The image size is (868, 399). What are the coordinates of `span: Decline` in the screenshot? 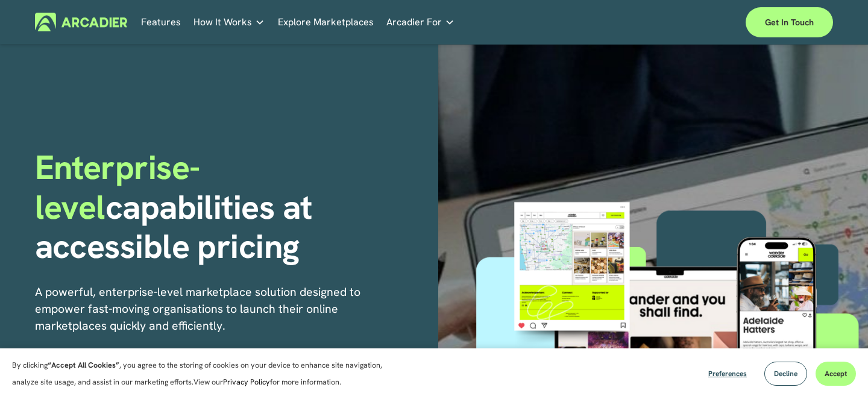 It's located at (786, 374).